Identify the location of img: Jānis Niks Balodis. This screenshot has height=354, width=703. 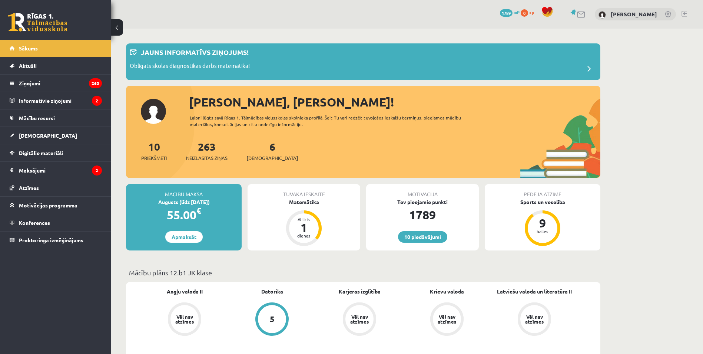
(602, 15).